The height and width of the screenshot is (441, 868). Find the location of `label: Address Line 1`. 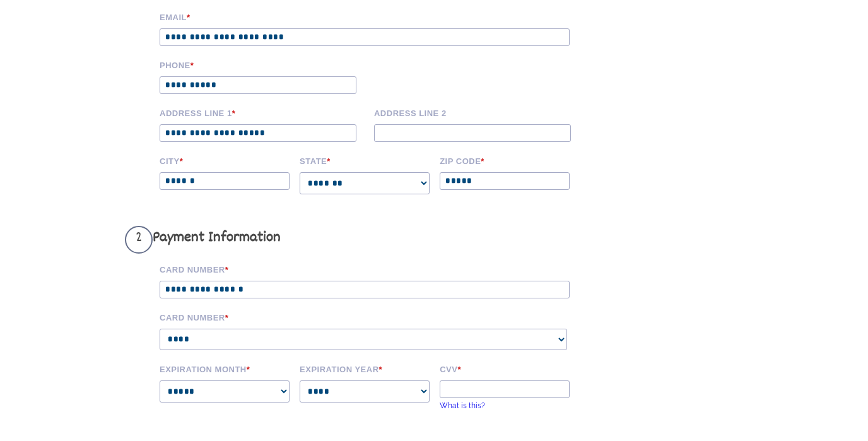

label: Address Line 1 is located at coordinates (263, 112).